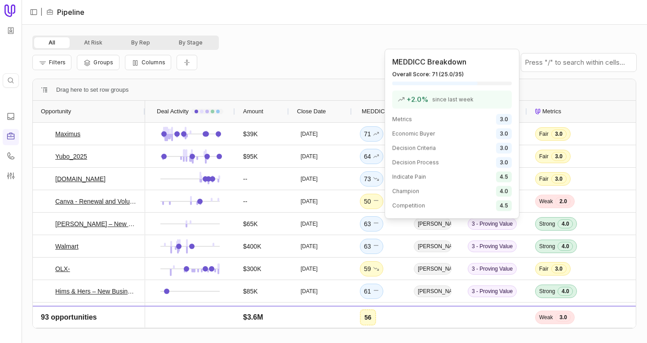  I want to click on li: Pipeline, so click(65, 12).